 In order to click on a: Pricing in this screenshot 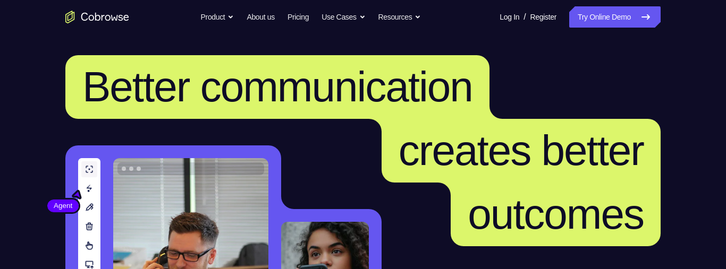, I will do `click(298, 17)`.